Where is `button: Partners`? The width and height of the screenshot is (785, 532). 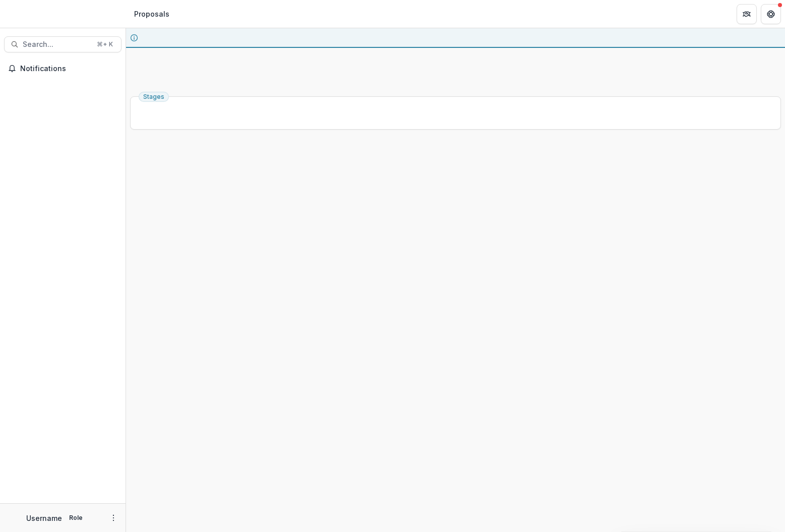
button: Partners is located at coordinates (747, 14).